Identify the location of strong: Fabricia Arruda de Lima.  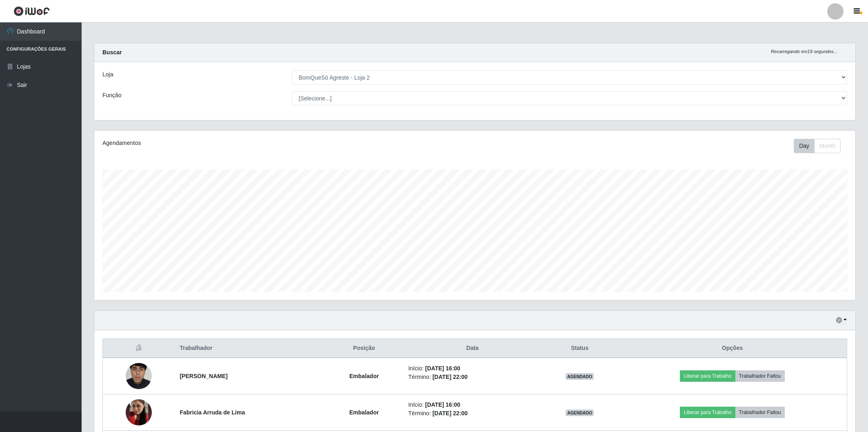
(213, 412).